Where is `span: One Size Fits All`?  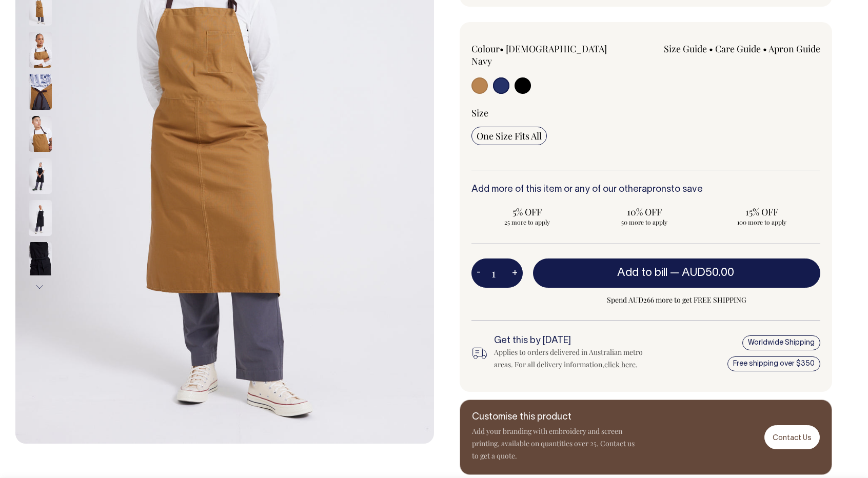 span: One Size Fits All is located at coordinates (509, 136).